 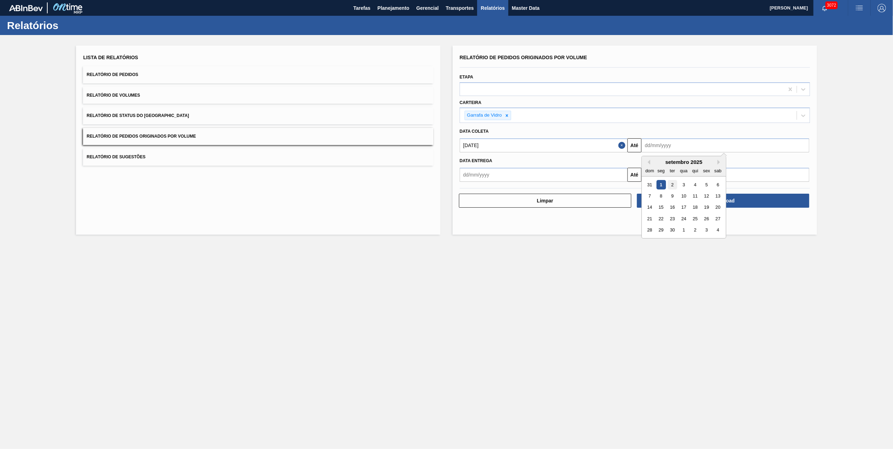 I want to click on div: Choose domingo, 14 de setembro de 2025, so click(x=650, y=207).